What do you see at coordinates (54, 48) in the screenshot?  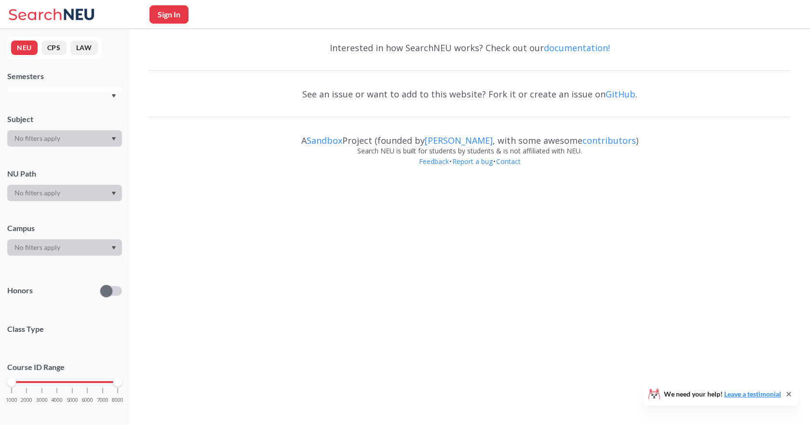 I see `button: CPS` at bounding box center [54, 48].